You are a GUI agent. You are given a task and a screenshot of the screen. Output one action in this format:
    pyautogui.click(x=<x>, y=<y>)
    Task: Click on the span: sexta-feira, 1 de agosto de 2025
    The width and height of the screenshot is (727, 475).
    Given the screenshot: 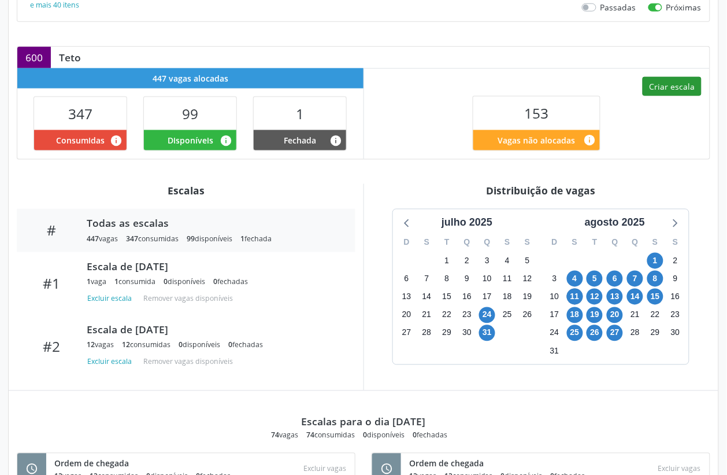 What is the action you would take?
    pyautogui.click(x=656, y=261)
    